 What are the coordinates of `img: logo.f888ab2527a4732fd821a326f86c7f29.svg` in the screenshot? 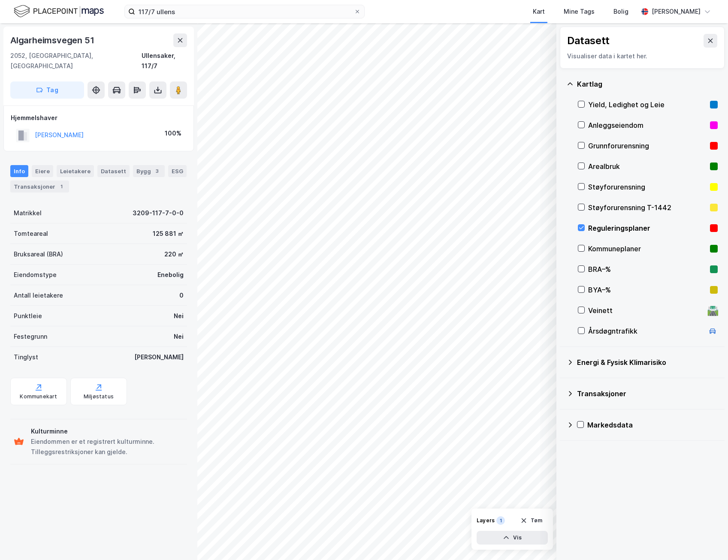 It's located at (59, 11).